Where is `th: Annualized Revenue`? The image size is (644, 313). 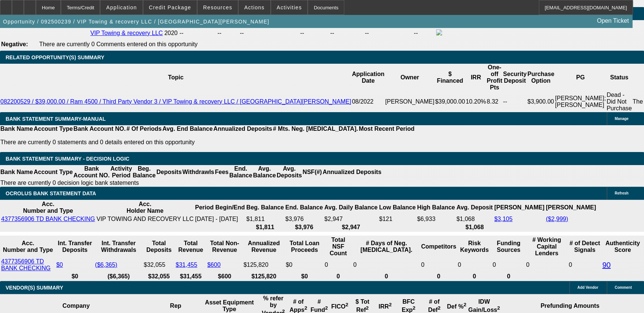 th: Annualized Revenue is located at coordinates (264, 247).